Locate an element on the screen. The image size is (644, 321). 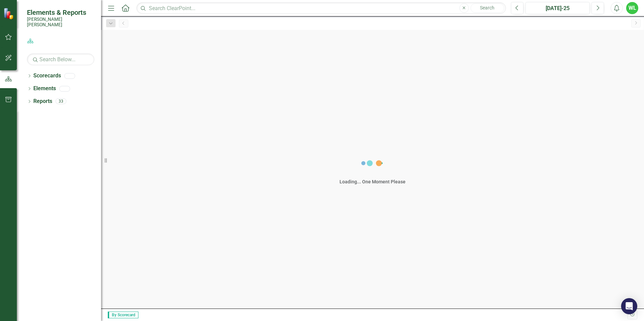
input: Search ClearPoint... is located at coordinates (321, 8).